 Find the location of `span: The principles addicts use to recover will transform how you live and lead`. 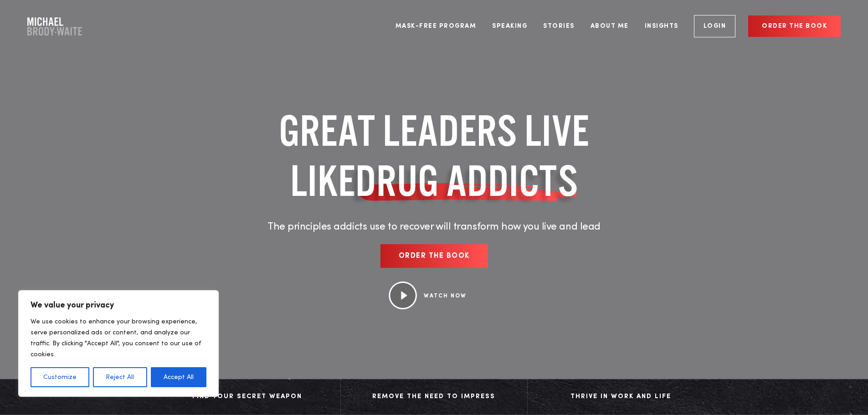

span: The principles addicts use to recover will transform how you live and lead is located at coordinates (434, 227).